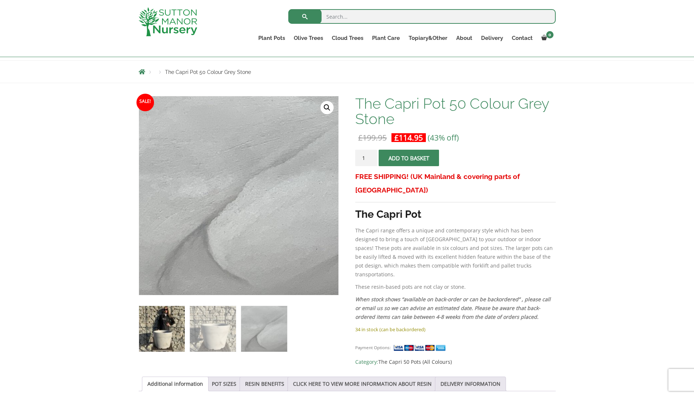 The image size is (694, 396). What do you see at coordinates (464, 38) in the screenshot?
I see `a: About` at bounding box center [464, 38].